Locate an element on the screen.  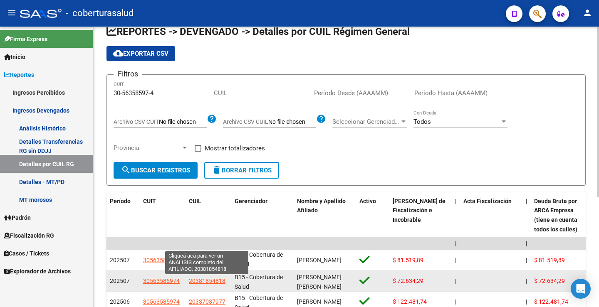
span: Buscar Registros is located at coordinates (156, 171).